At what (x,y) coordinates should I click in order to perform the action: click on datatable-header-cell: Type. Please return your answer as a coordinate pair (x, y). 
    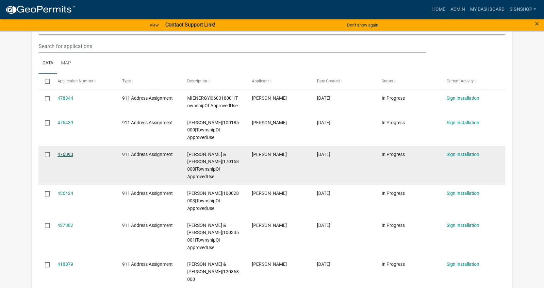
    Looking at the image, I should click on (148, 81).